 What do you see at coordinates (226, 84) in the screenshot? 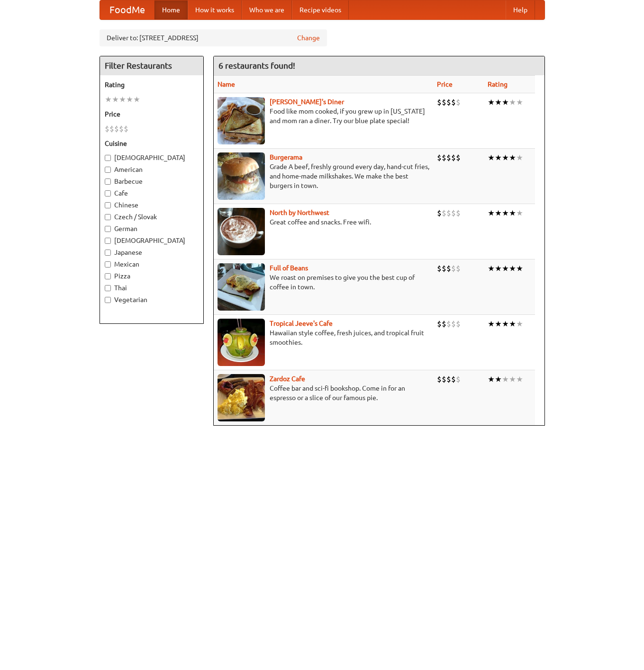
I see `a: Name` at bounding box center [226, 84].